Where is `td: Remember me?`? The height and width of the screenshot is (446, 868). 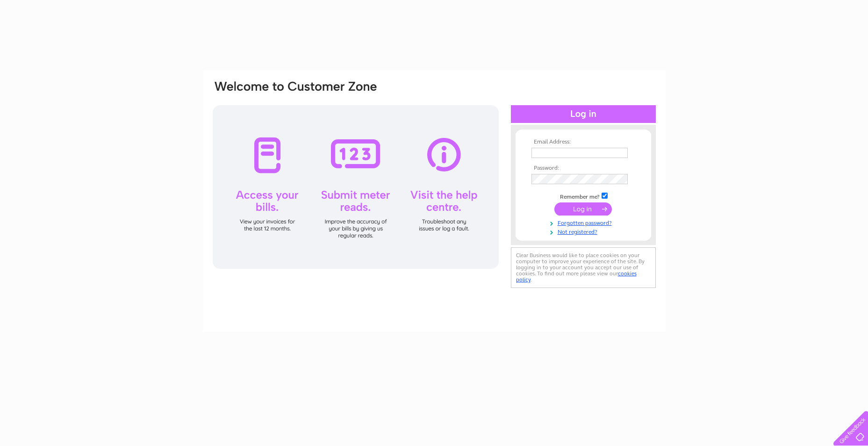 td: Remember me? is located at coordinates (583, 196).